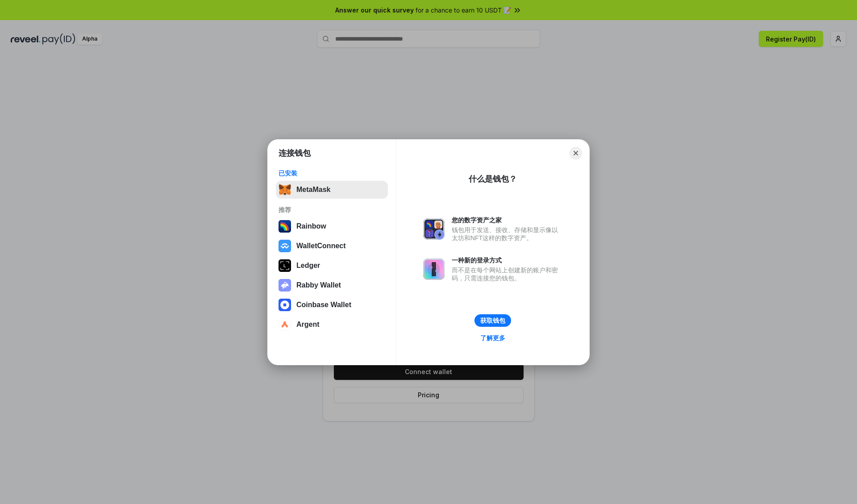 This screenshot has height=504, width=857. Describe the element at coordinates (331, 324) in the screenshot. I see `button: Argent` at that location.